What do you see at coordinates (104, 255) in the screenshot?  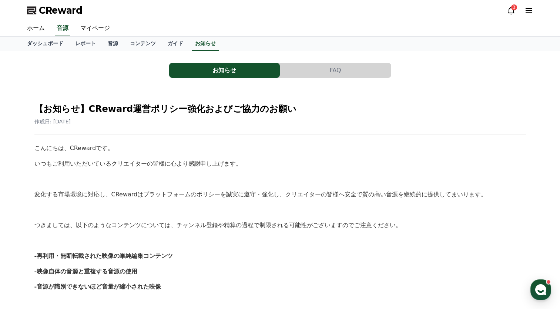 I see `strong: -再利用・無断転載された映像の単純編集コンテンツ` at bounding box center [104, 255].